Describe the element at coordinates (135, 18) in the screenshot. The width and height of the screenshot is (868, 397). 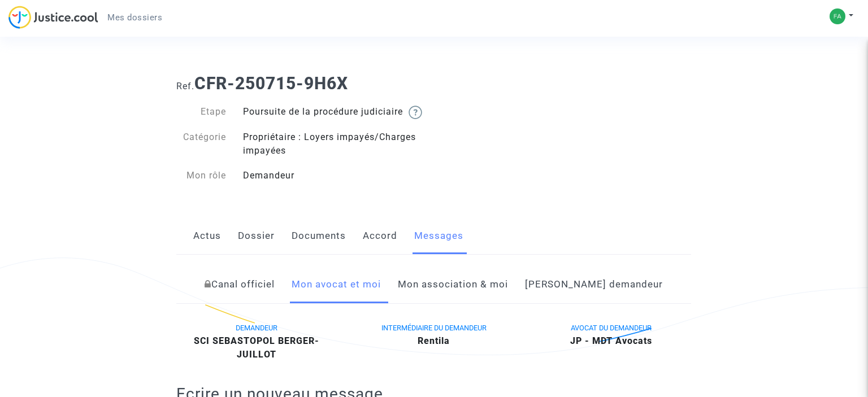
I see `a: Mes dossiers` at that location.